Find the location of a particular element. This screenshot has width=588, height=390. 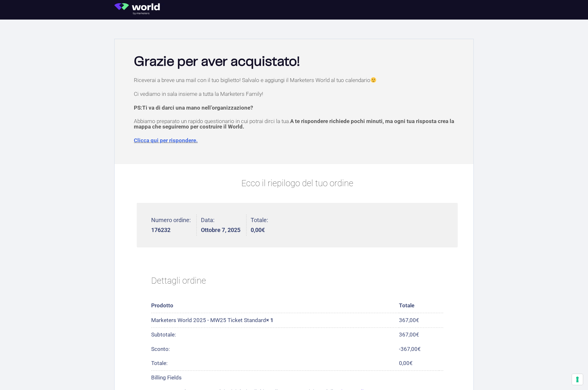

p: Riceverai a breve una mail con il tuo biglietto! Salvalo e aggiungi il Marketers World al tuo cal... is located at coordinates (297, 80).